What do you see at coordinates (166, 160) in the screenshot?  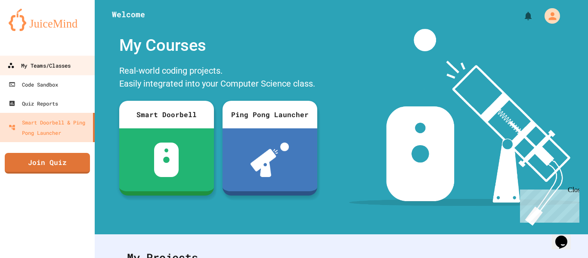 I see `img: sdb-white.svg` at bounding box center [166, 160].